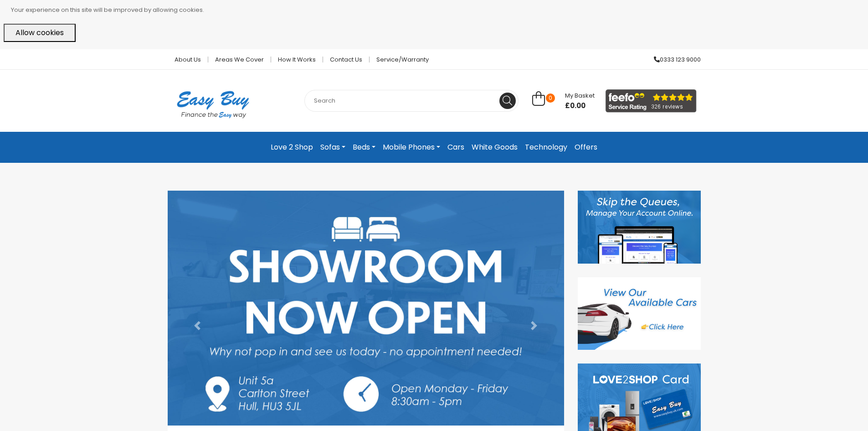  I want to click on a: Areas we cover, so click(240, 59).